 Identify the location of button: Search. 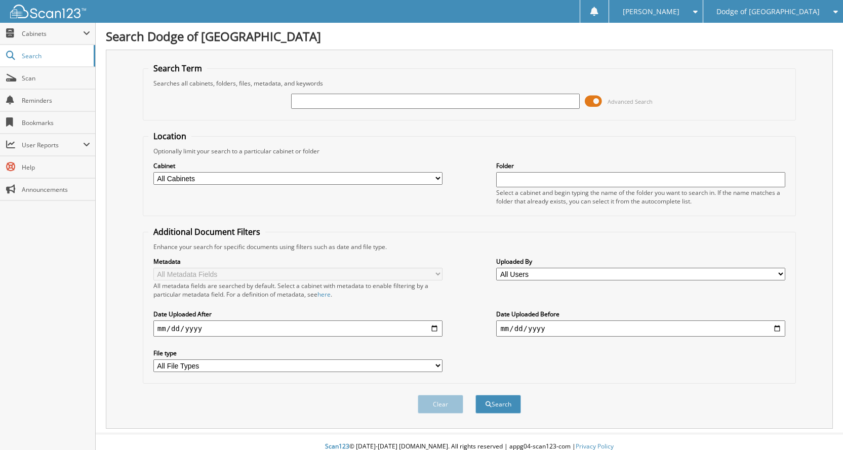
(498, 404).